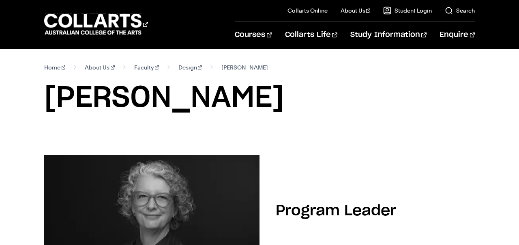 The height and width of the screenshot is (245, 519). I want to click on a: Faculty, so click(146, 67).